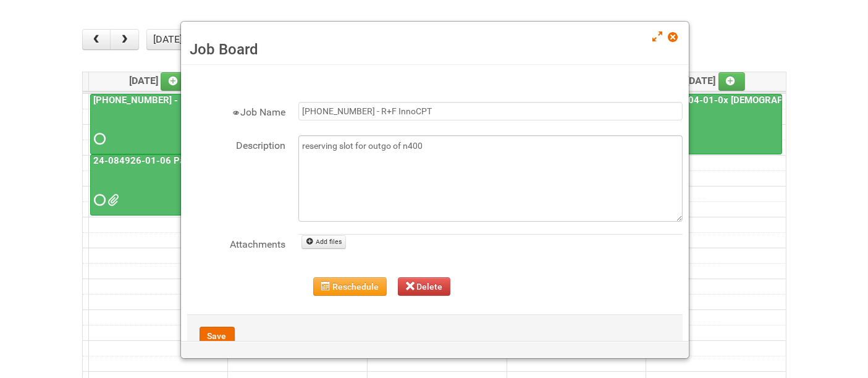 This screenshot has width=868, height=378. What do you see at coordinates (350, 287) in the screenshot?
I see `button: Reschedule` at bounding box center [350, 287].